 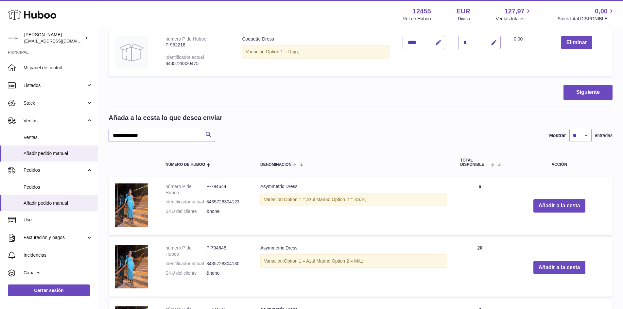 What do you see at coordinates (58, 255) in the screenshot?
I see `span: Incidencias` at bounding box center [58, 255].